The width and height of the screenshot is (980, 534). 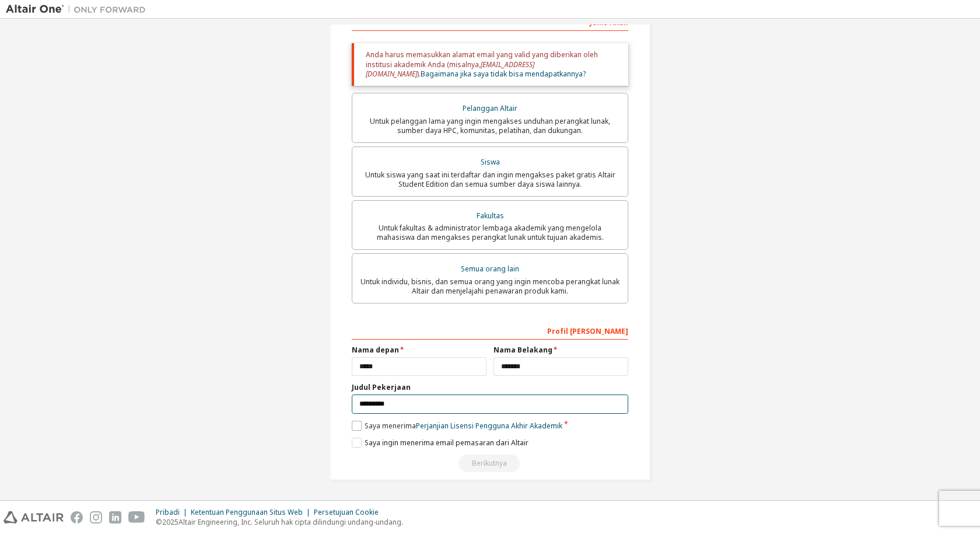 What do you see at coordinates (33, 516) in the screenshot?
I see `img: altair_logo.svg` at bounding box center [33, 516].